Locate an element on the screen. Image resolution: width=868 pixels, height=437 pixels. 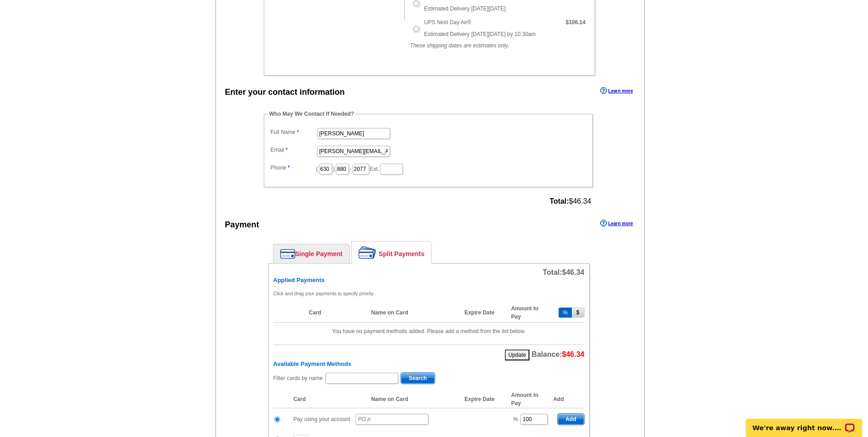
span: Total: is located at coordinates (563, 272).